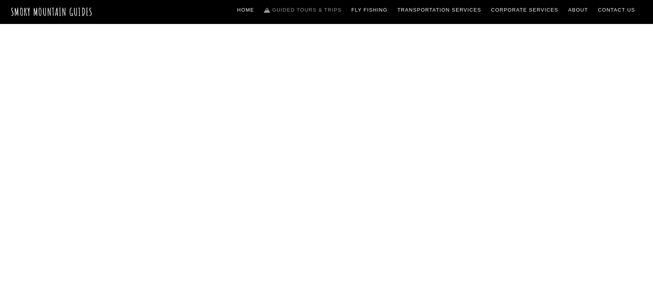 The image size is (653, 293). Describe the element at coordinates (578, 10) in the screenshot. I see `a: About` at that location.